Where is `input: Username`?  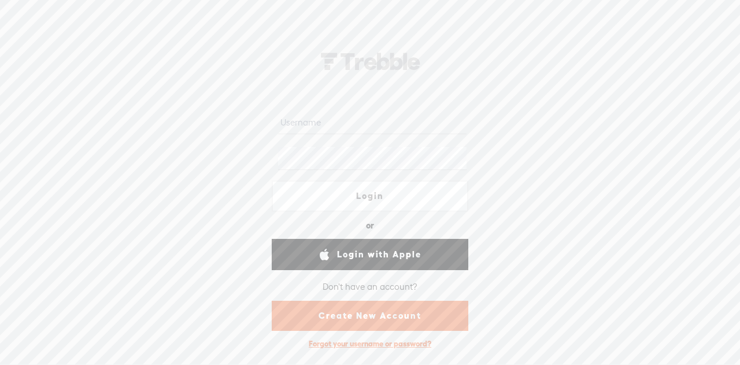 input: Username is located at coordinates (372, 123).